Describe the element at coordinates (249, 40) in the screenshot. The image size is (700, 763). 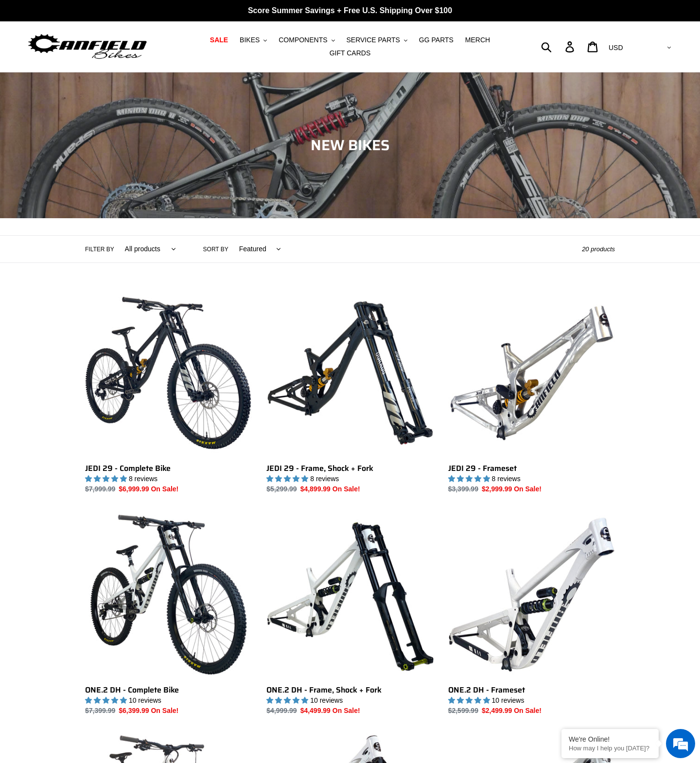
I see `span: BIKES` at that location.